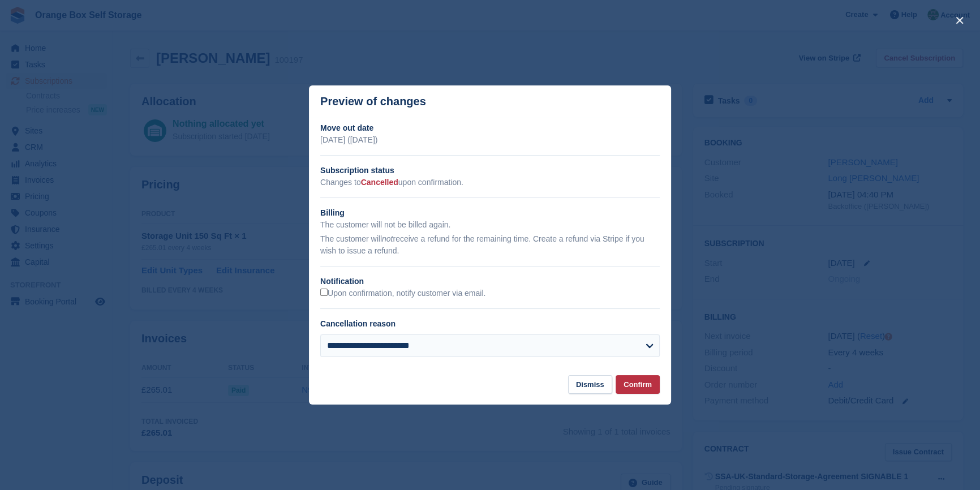  I want to click on p: The customer will receive a refund for the remaining time. Create a refund via Stripe if you wish..., so click(490, 245).